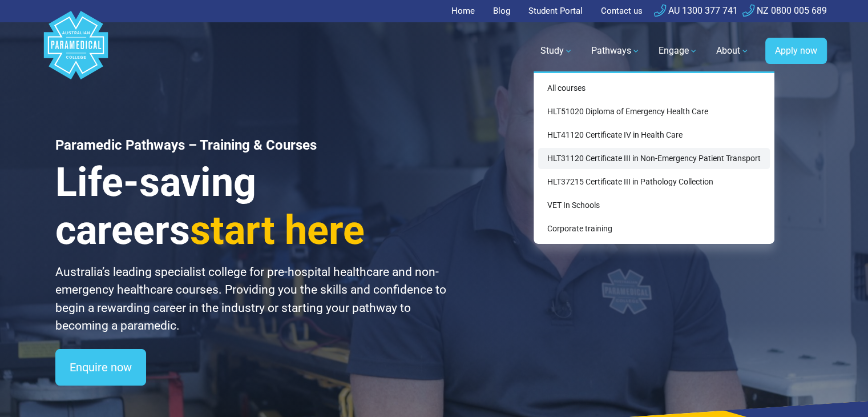 The width and height of the screenshot is (868, 417). Describe the element at coordinates (785, 10) in the screenshot. I see `a: NZ 0800 005 689` at that location.